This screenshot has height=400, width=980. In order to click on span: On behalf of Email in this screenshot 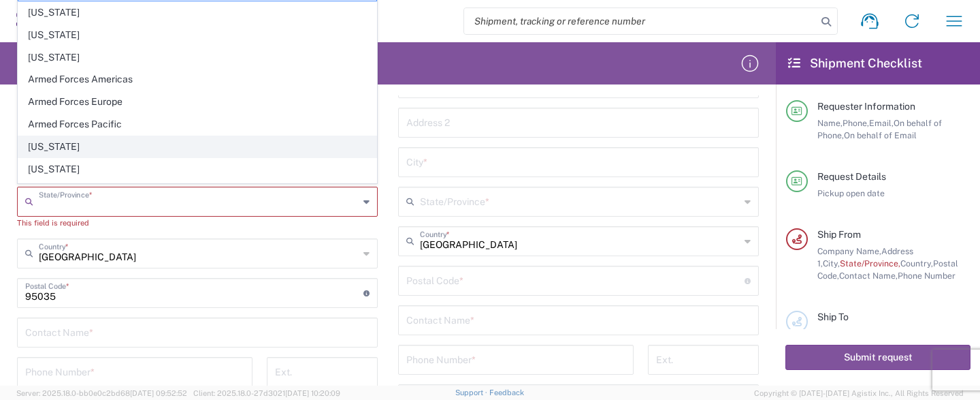, I will do `click(880, 135)`.